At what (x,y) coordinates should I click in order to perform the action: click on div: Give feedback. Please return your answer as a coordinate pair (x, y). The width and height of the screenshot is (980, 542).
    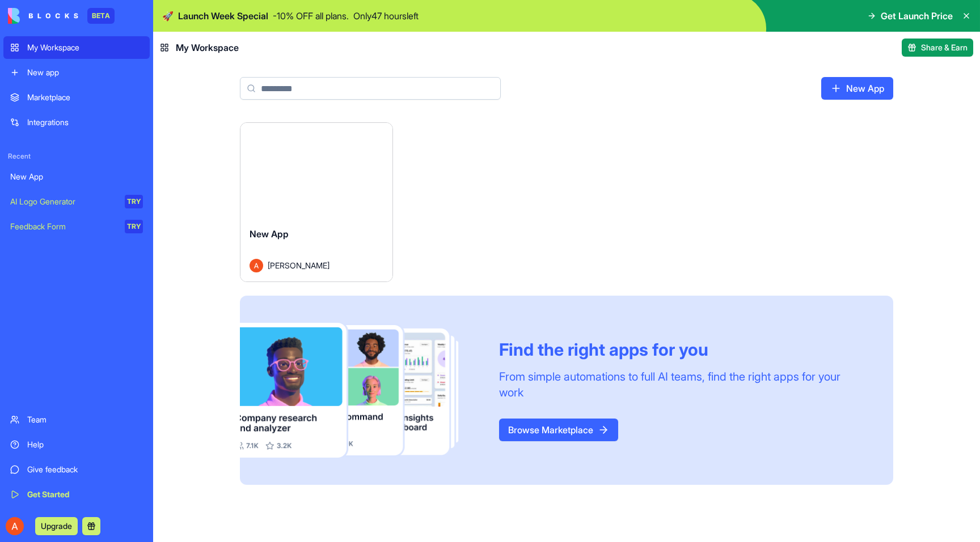
    Looking at the image, I should click on (85, 470).